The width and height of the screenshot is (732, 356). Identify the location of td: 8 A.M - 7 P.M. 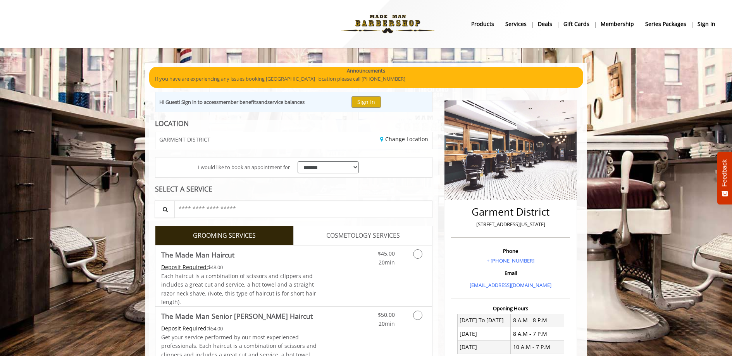
(537, 334).